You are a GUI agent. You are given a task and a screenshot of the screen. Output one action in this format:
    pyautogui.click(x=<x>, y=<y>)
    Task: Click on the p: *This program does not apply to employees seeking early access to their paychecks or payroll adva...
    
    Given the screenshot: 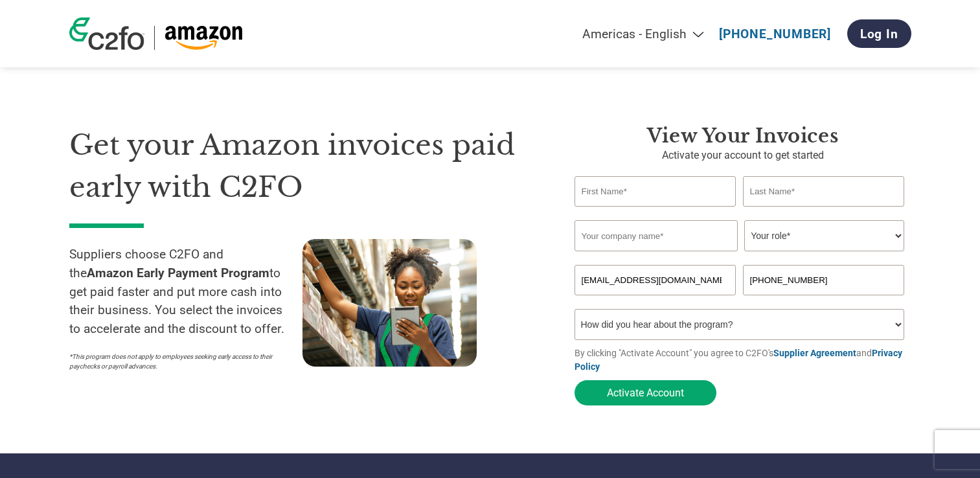 What is the action you would take?
    pyautogui.click(x=180, y=362)
    